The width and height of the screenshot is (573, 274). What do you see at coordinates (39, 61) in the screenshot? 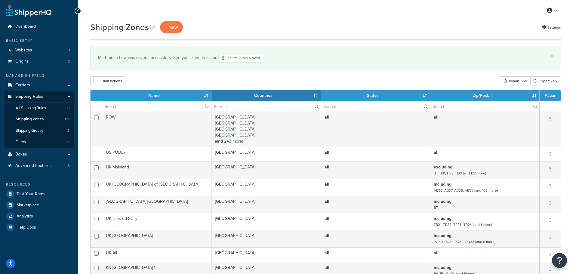
I see `a: Origins 2` at bounding box center [39, 61].